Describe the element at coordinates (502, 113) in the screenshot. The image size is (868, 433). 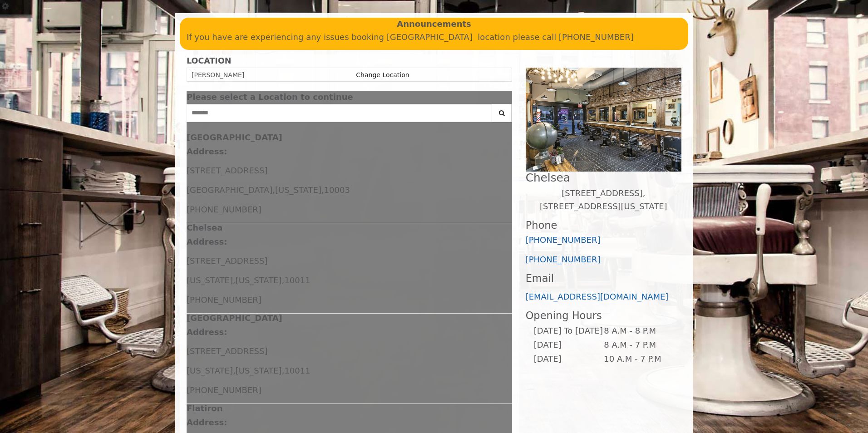
I see `i: Search button` at that location.